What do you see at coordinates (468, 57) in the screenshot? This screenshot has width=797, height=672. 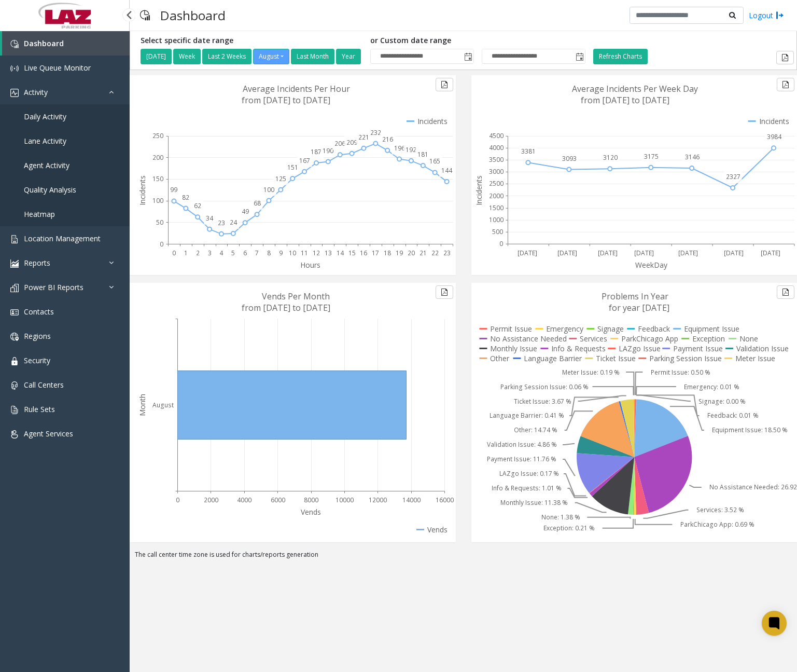 I see `span: Toggle popup` at bounding box center [468, 57].